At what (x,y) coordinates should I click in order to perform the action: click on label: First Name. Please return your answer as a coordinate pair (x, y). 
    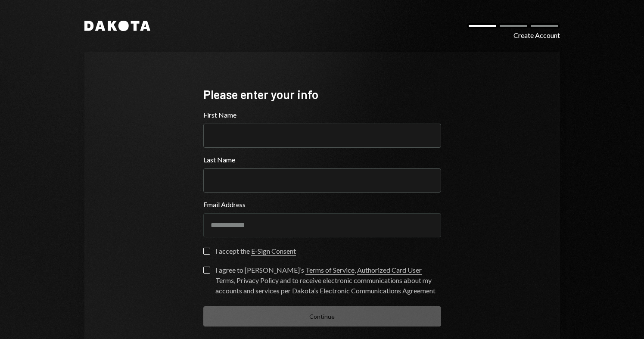
    Looking at the image, I should click on (322, 115).